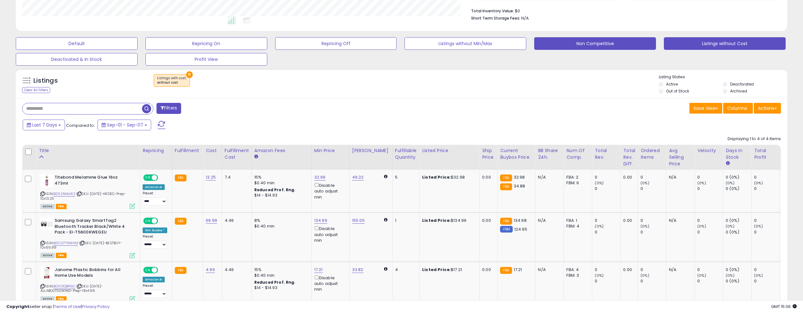 The image size is (803, 313). I want to click on div: $32.98, so click(448, 177).